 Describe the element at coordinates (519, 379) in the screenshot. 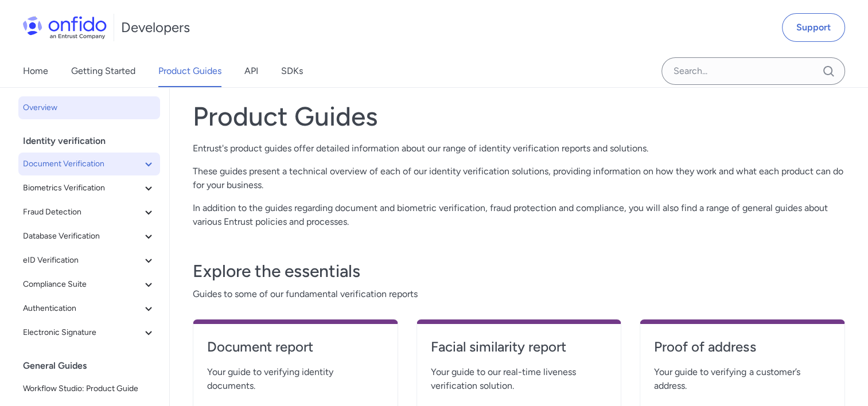

I see `span: Your guide to our real-time liveness verification solution.` at that location.